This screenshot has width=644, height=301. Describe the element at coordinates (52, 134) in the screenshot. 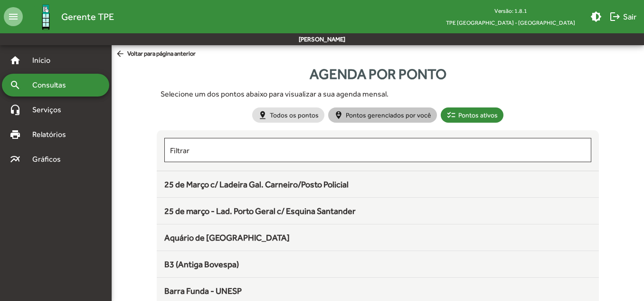

I see `span: Relatórios` at that location.